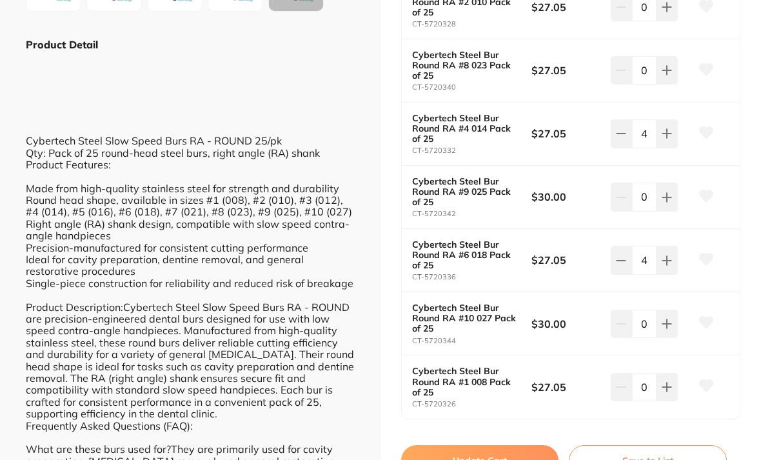 This screenshot has height=460, width=761. I want to click on b: Cybertech Steel Bur Round RA #6 018 Pack of 25, so click(466, 255).